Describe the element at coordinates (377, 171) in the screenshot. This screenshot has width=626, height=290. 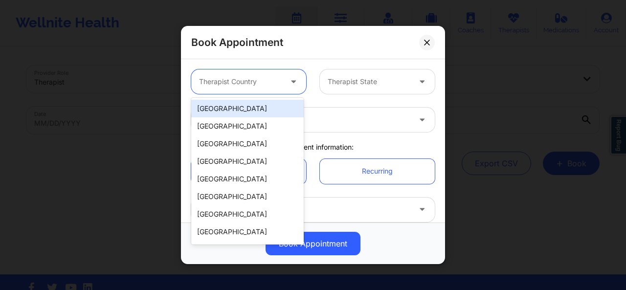
I see `a: Recurring` at that location.